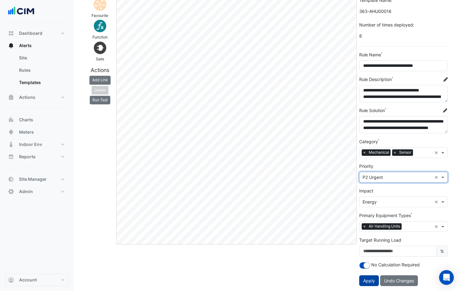  Describe the element at coordinates (11, 179) in the screenshot. I see `app-icon: Site Manager` at that location.